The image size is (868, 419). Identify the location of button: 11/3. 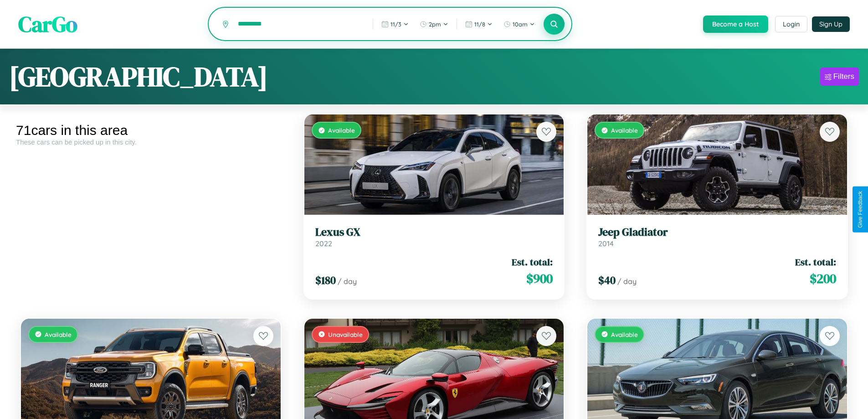
(395, 24).